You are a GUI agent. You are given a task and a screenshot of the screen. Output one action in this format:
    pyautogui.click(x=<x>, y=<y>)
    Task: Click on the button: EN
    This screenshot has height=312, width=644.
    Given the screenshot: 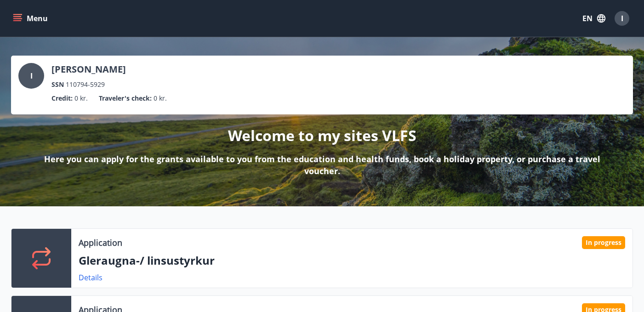 What is the action you would take?
    pyautogui.click(x=594, y=18)
    